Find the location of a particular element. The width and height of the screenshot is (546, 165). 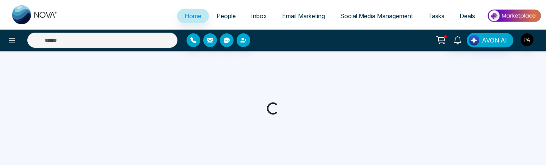

a: Email Marketing is located at coordinates (303, 16).